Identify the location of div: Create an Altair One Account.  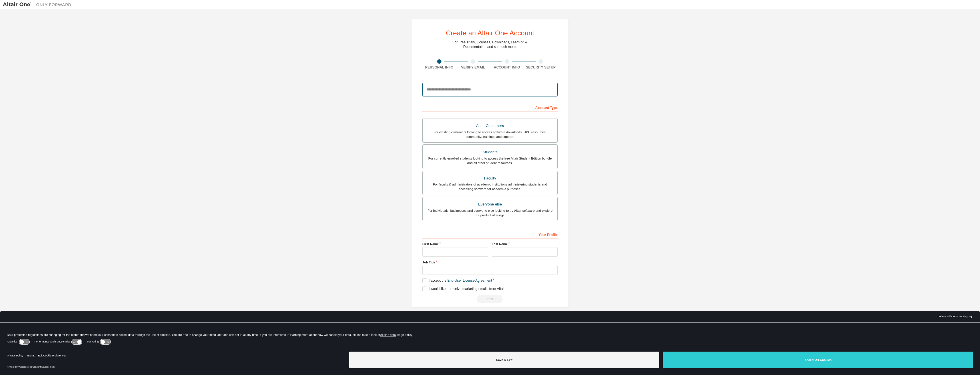
(490, 33).